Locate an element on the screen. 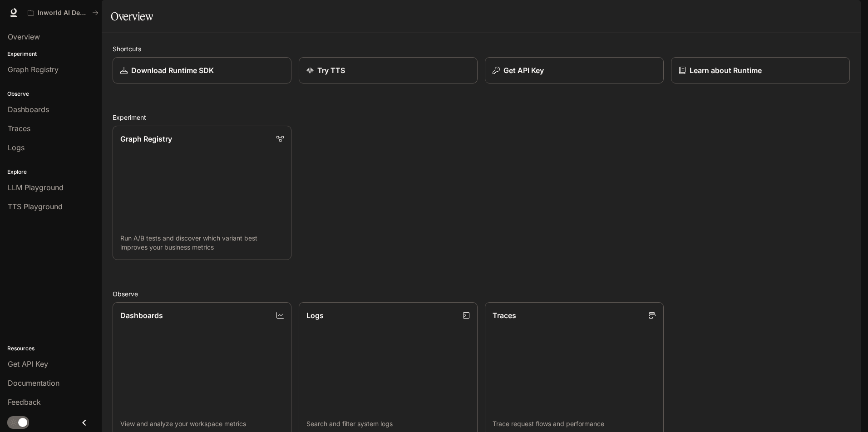 The width and height of the screenshot is (868, 432). a: Download Runtime SDK is located at coordinates (202, 70).